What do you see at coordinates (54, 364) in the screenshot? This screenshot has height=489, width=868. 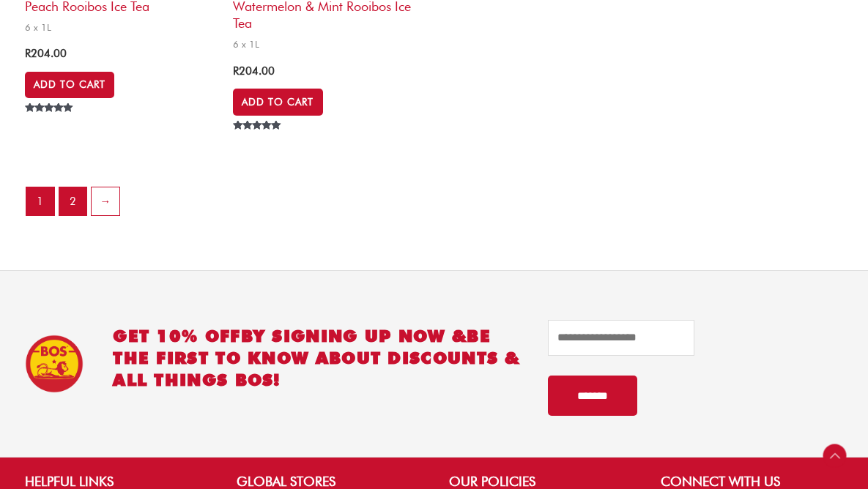 I see `img: BOS Ice Tea` at bounding box center [54, 364].